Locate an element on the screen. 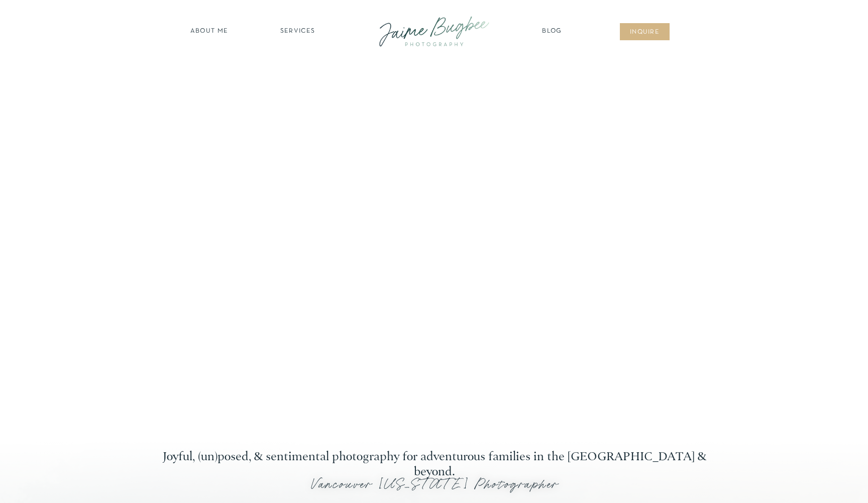 Image resolution: width=868 pixels, height=503 pixels. nav: inqUIre is located at coordinates (645, 33).